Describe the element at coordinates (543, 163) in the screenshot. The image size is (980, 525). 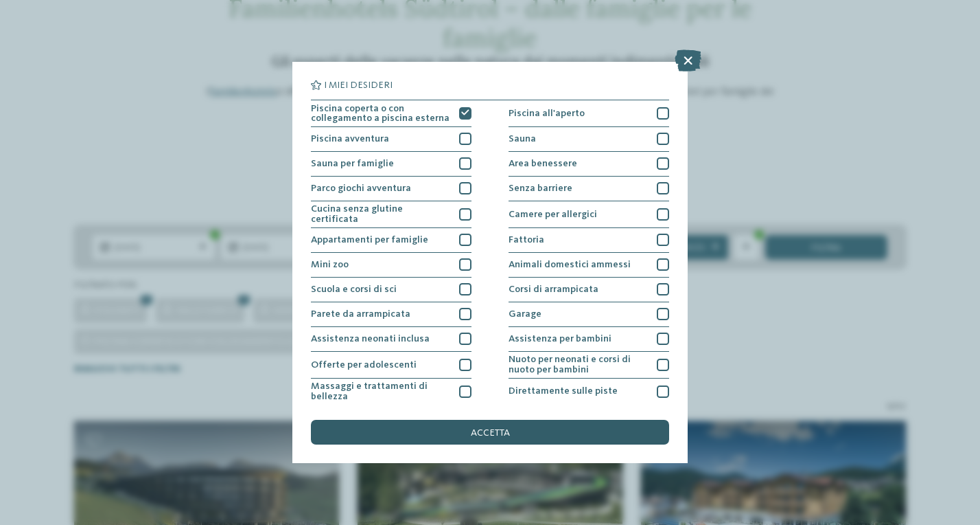
I see `span: Area benessere` at that location.